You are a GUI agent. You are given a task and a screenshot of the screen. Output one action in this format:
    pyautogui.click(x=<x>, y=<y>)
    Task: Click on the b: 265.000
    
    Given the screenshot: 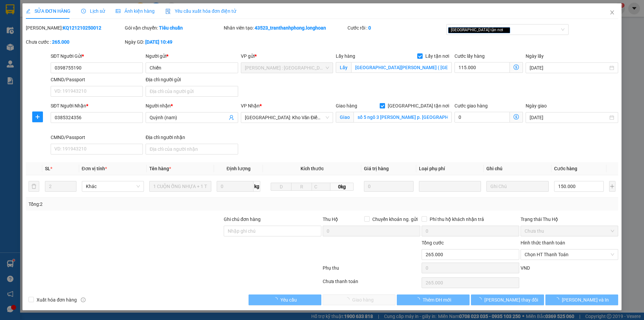 What is the action you would take?
    pyautogui.click(x=61, y=42)
    